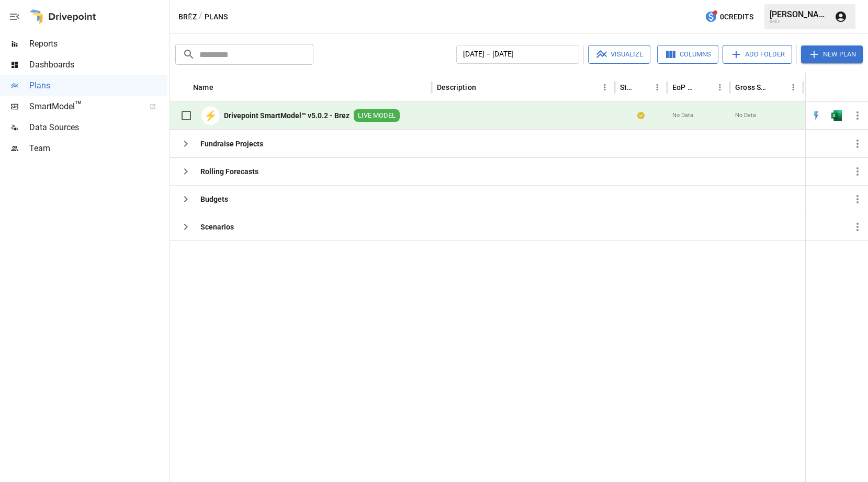 This screenshot has height=482, width=868. What do you see at coordinates (684, 87) in the screenshot?
I see `div: EoP Cash` at bounding box center [684, 87].